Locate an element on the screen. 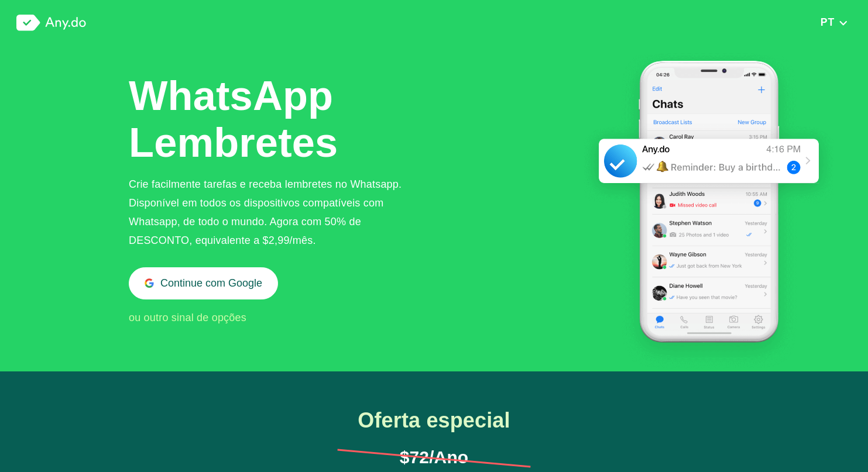 The height and width of the screenshot is (472, 868). span: PT is located at coordinates (828, 22).